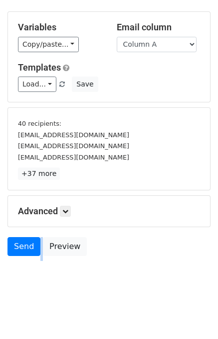 Image resolution: width=218 pixels, height=339 pixels. Describe the element at coordinates (39, 123) in the screenshot. I see `small: 40 recipients:` at that location.